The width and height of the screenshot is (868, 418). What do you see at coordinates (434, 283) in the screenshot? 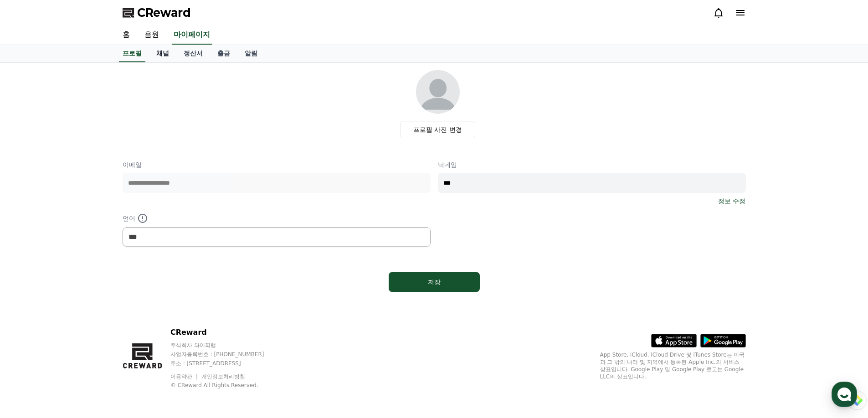
I see `button: 저장` at bounding box center [434, 283].